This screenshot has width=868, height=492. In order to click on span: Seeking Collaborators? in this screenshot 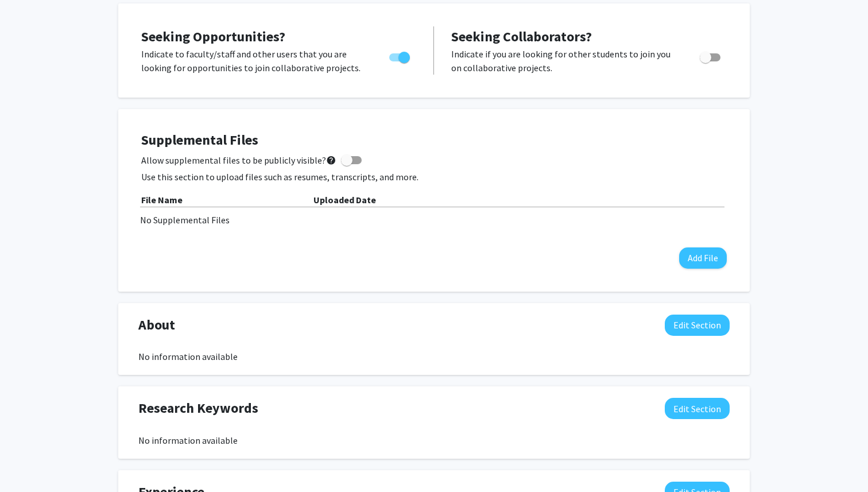, I will do `click(521, 37)`.